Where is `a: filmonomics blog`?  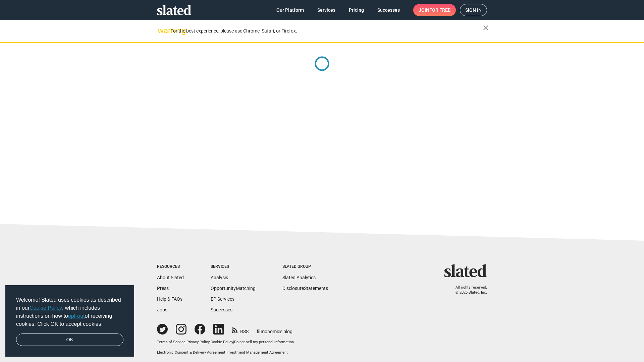
a: filmonomics blog is located at coordinates (274, 329).